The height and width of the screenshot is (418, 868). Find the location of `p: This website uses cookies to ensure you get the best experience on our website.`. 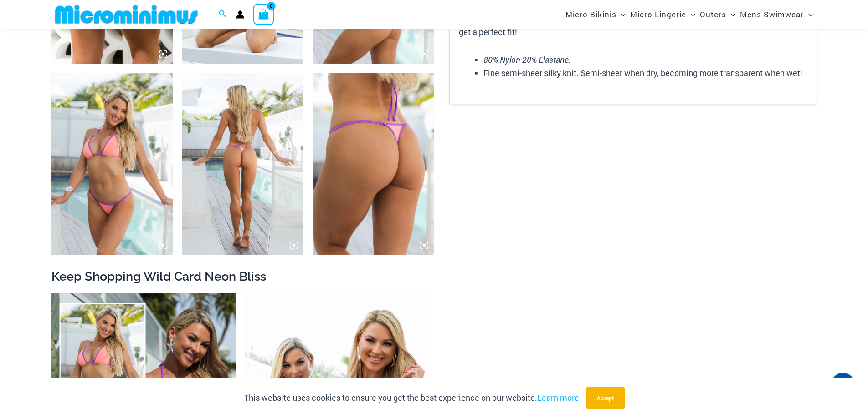

p: This website uses cookies to ensure you get the best experience on our website. is located at coordinates (411, 398).